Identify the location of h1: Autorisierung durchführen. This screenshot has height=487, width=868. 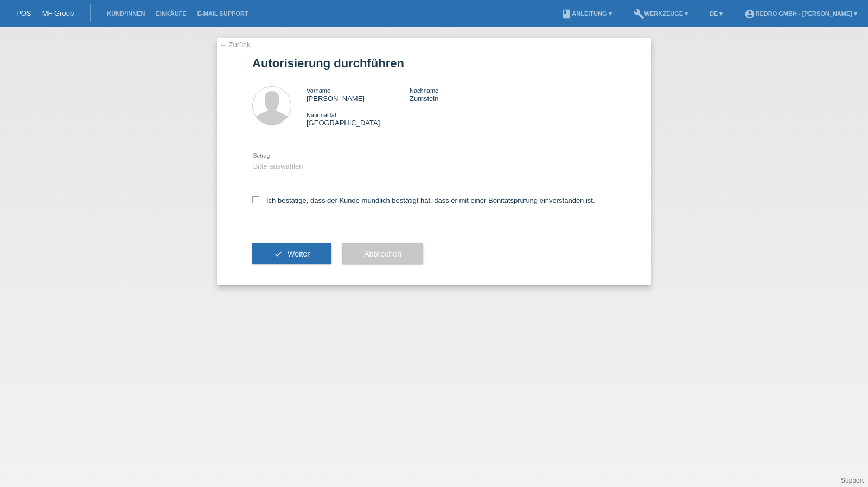
(434, 63).